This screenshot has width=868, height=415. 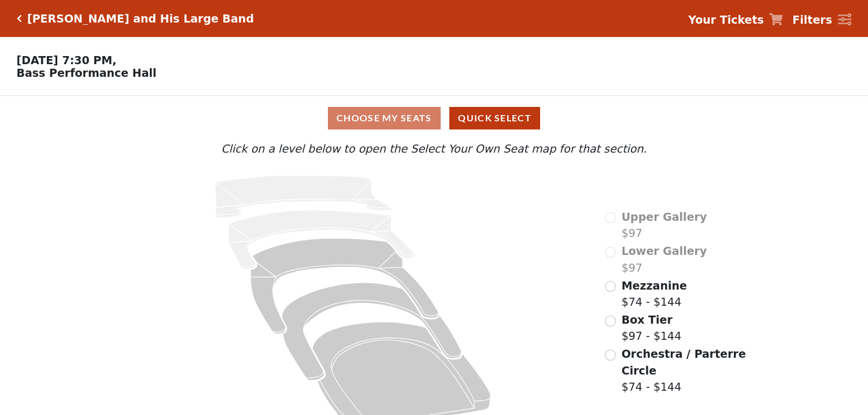 What do you see at coordinates (494, 118) in the screenshot?
I see `button: Quick Select` at bounding box center [494, 118].